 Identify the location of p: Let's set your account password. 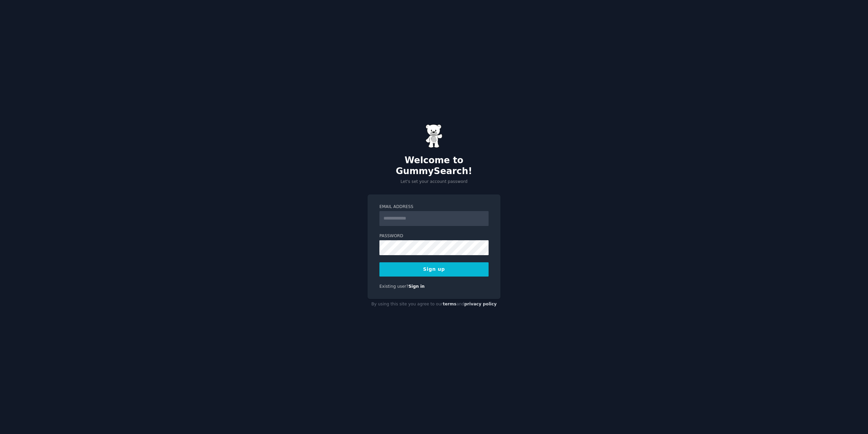
(434, 182).